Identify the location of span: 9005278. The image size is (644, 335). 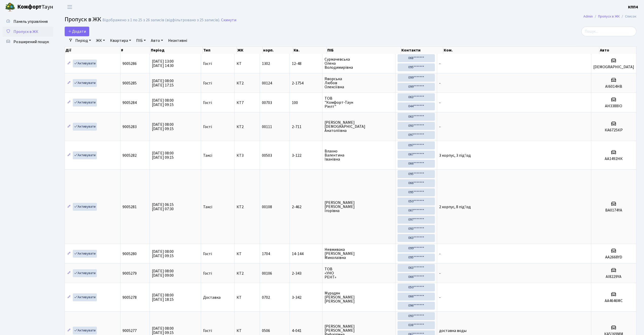
(130, 298).